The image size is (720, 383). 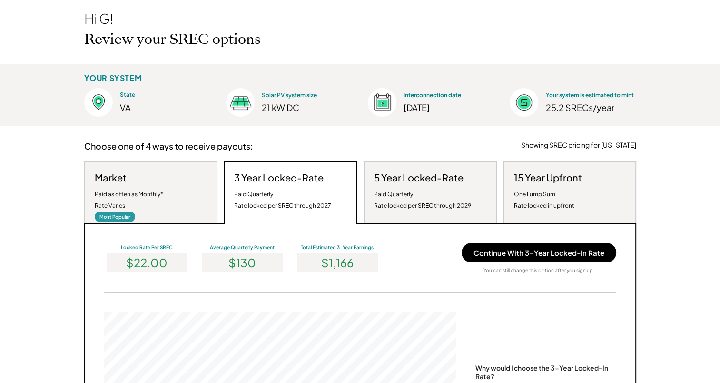 What do you see at coordinates (172, 40) in the screenshot?
I see `h2: Review your SREC options` at bounding box center [172, 40].